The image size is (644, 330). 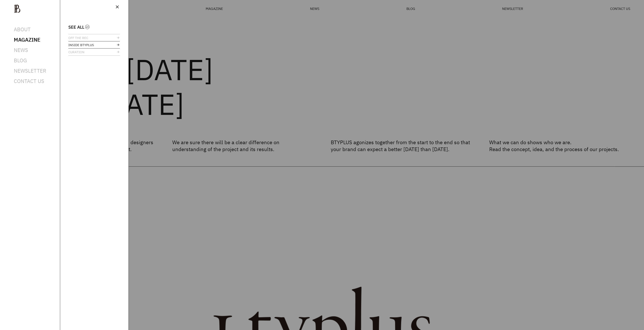 I want to click on span: CONTACT US, so click(x=29, y=81).